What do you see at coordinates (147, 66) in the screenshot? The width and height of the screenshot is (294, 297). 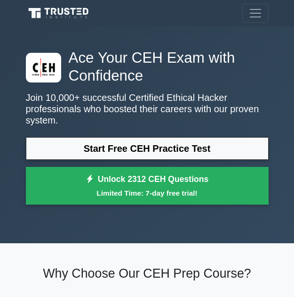 I see `h1: Ace Your CEH Exam with Confidence` at bounding box center [147, 66].